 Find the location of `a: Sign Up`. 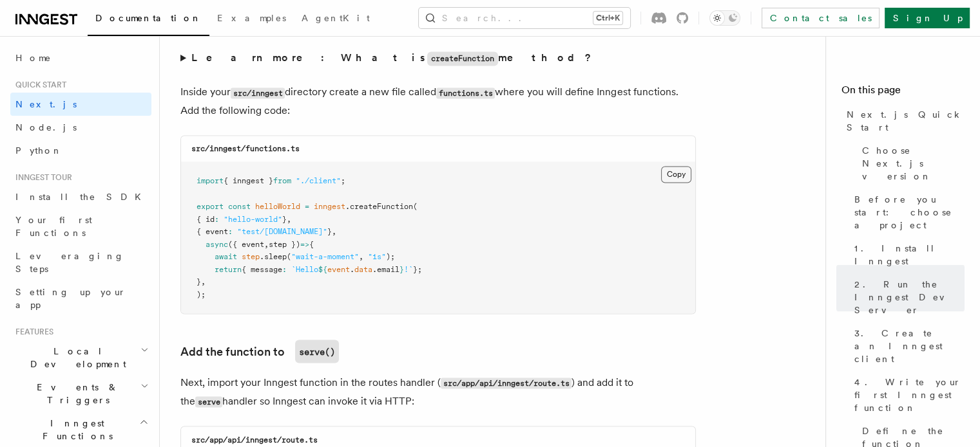

a: Sign Up is located at coordinates (927, 18).